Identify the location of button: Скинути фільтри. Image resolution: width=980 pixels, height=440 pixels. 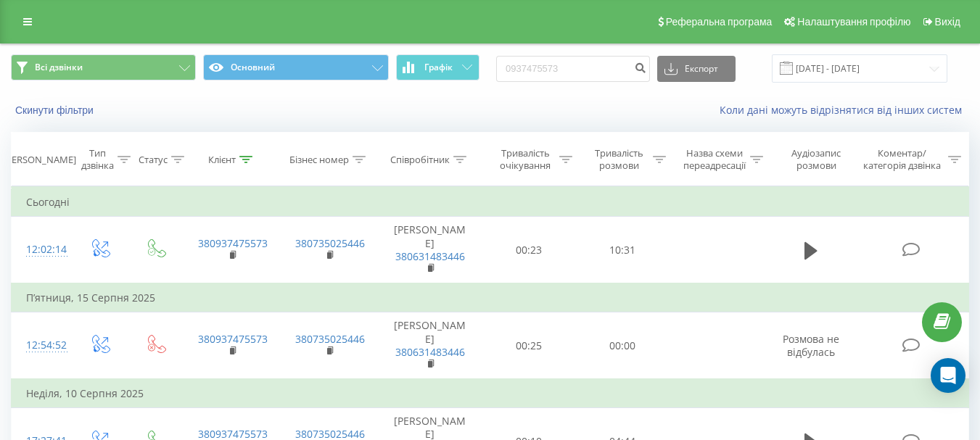
(56, 110).